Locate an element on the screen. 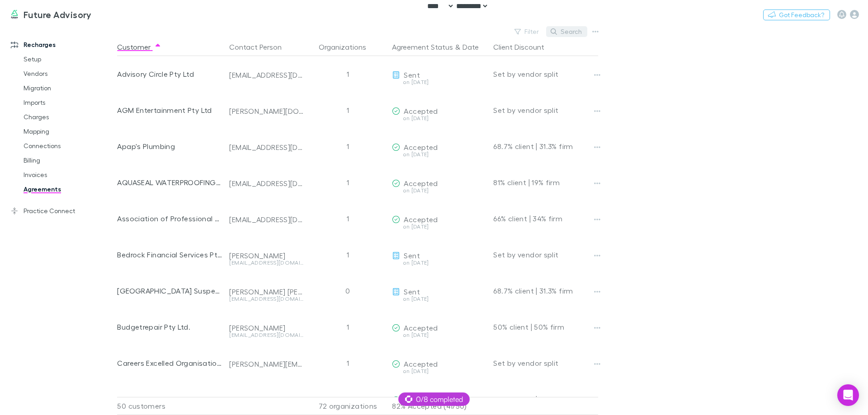  a: Charges is located at coordinates (68, 117).